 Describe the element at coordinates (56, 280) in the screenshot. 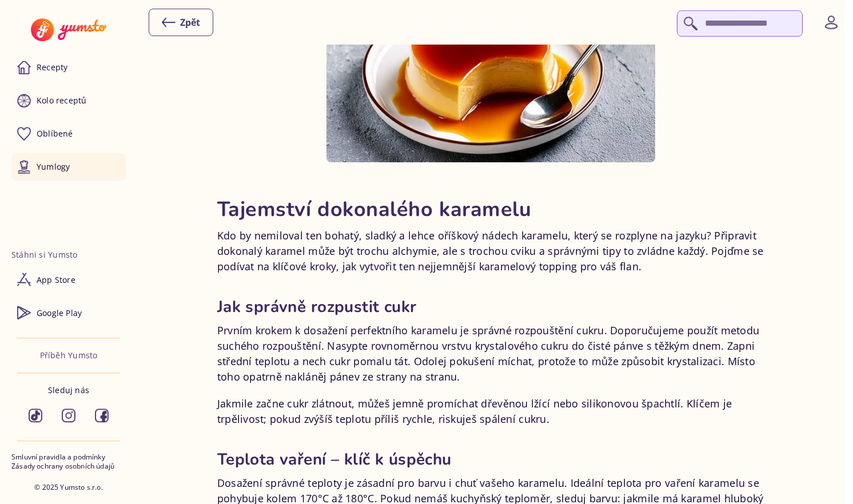

I see `p: App Store` at that location.